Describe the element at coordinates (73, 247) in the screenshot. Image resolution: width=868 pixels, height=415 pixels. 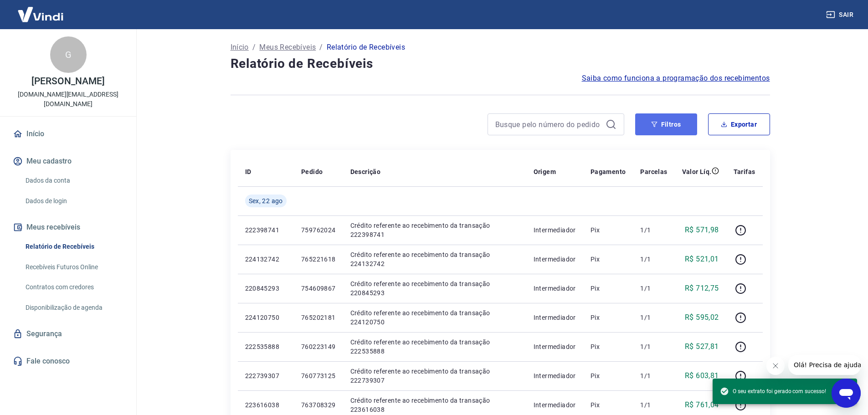
I see `a: Relatório de Recebíveis` at that location.